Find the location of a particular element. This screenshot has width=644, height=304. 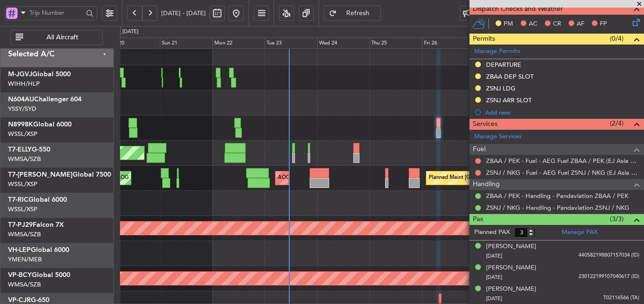

div: Thu 25 is located at coordinates (396, 43).